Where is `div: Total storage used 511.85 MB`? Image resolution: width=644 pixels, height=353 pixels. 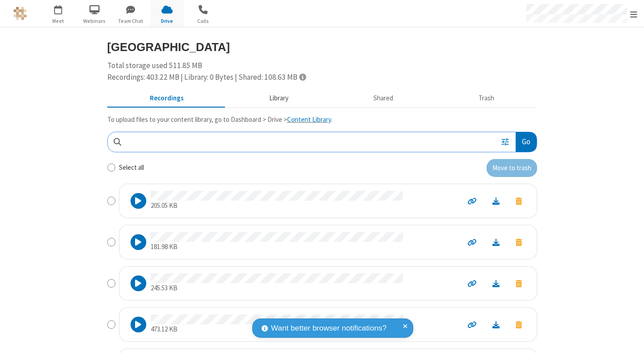
div: Total storage used 511.85 MB is located at coordinates (322, 71).